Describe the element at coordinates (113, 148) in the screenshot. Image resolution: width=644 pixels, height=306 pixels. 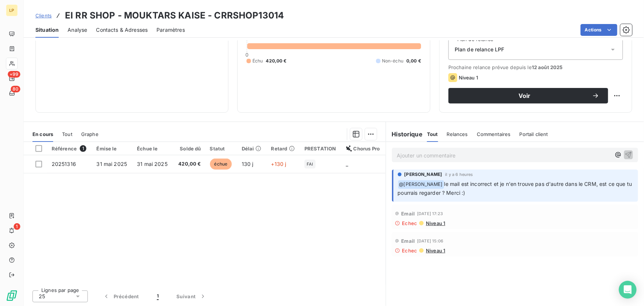
I see `div: Émise le` at that location.